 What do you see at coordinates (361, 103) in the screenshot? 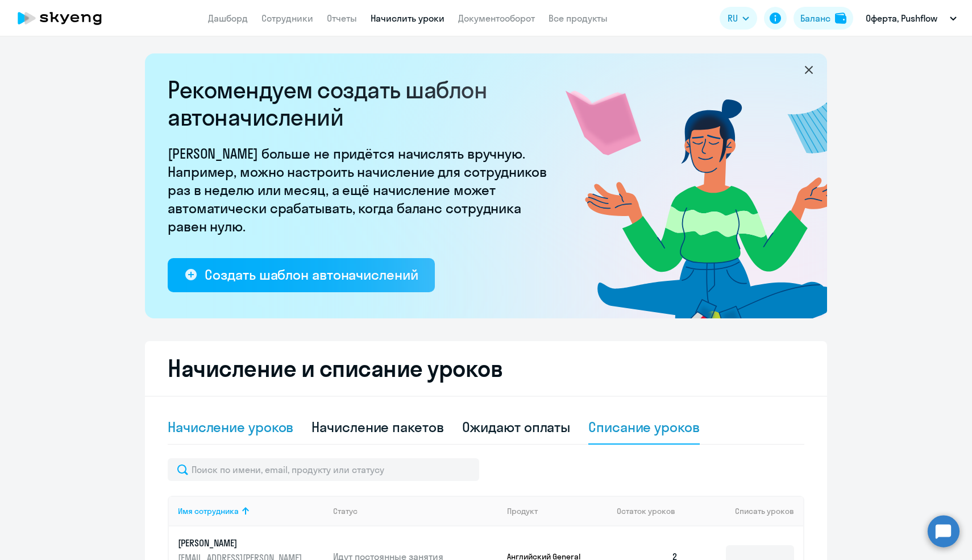
I see `h2: Рекомендуем создать шаблон автоначислений` at bounding box center [361, 103].